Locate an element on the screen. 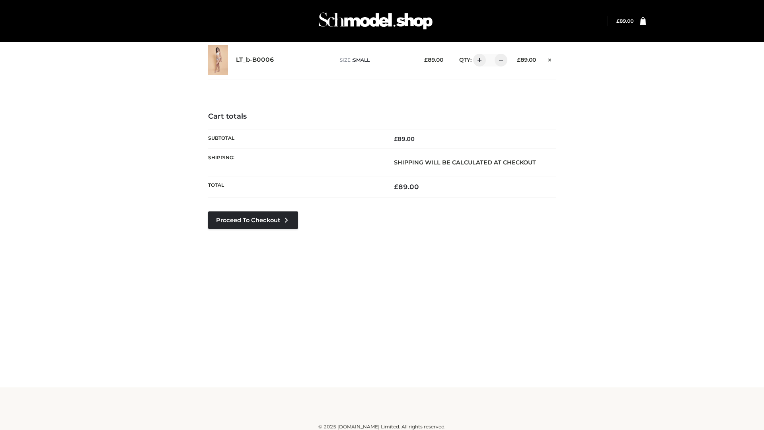 This screenshot has height=430, width=764. th: Shipping: is located at coordinates (295, 162).